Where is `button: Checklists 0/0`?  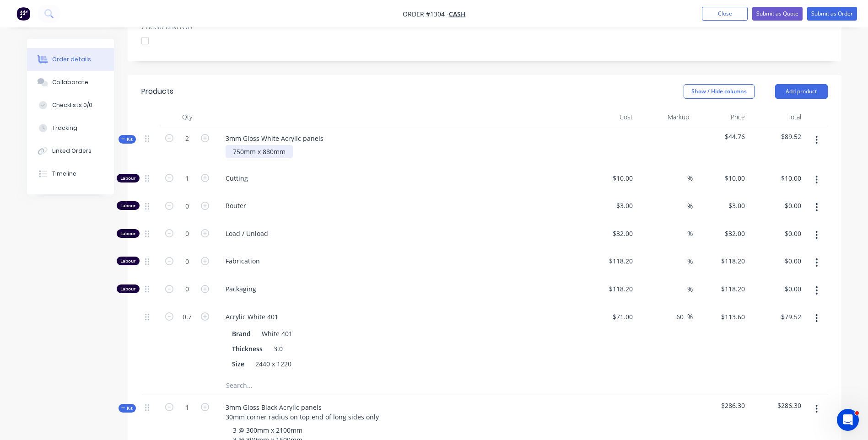 button: Checklists 0/0 is located at coordinates (71, 105).